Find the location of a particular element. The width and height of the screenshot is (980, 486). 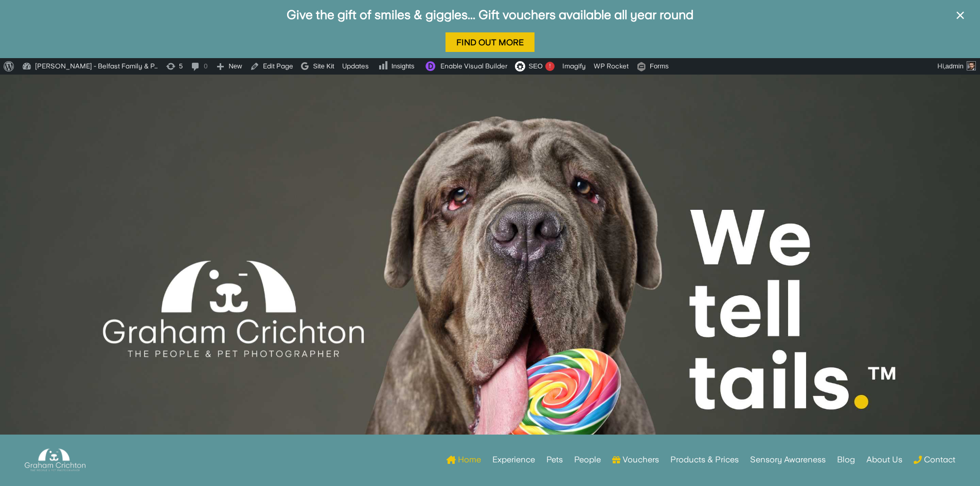

a: Sensory Awareness is located at coordinates (788, 460).